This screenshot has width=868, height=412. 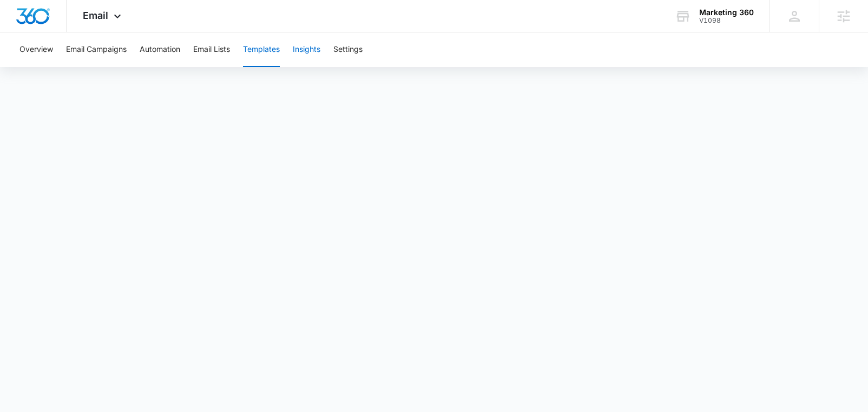 What do you see at coordinates (159, 50) in the screenshot?
I see `button: Automation` at bounding box center [159, 50].